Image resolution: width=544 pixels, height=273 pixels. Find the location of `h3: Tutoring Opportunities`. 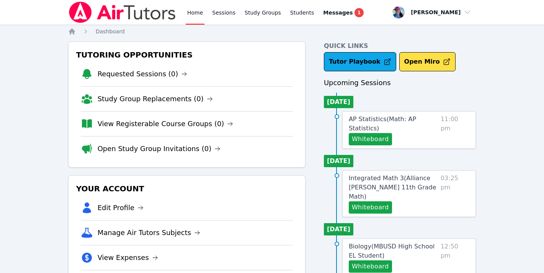

h3: Tutoring Opportunities is located at coordinates (187, 55).